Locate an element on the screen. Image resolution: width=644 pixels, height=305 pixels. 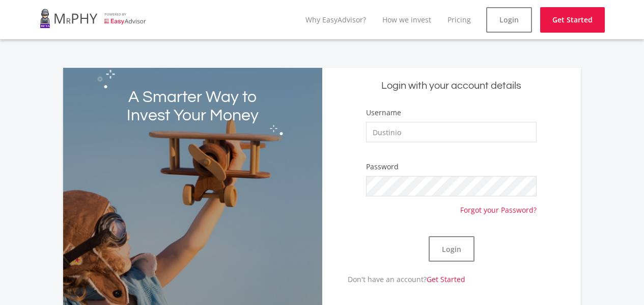
button: Login is located at coordinates (451, 248).